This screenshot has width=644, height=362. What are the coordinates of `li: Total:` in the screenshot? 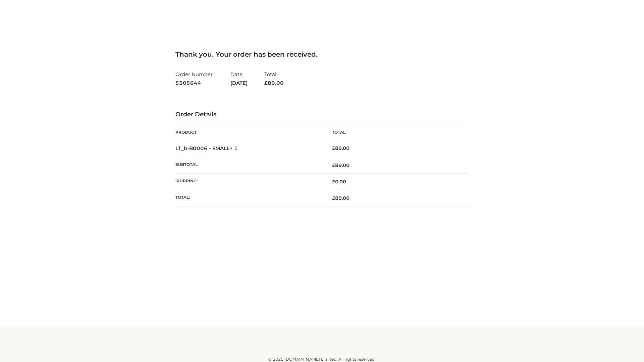 It's located at (274, 78).